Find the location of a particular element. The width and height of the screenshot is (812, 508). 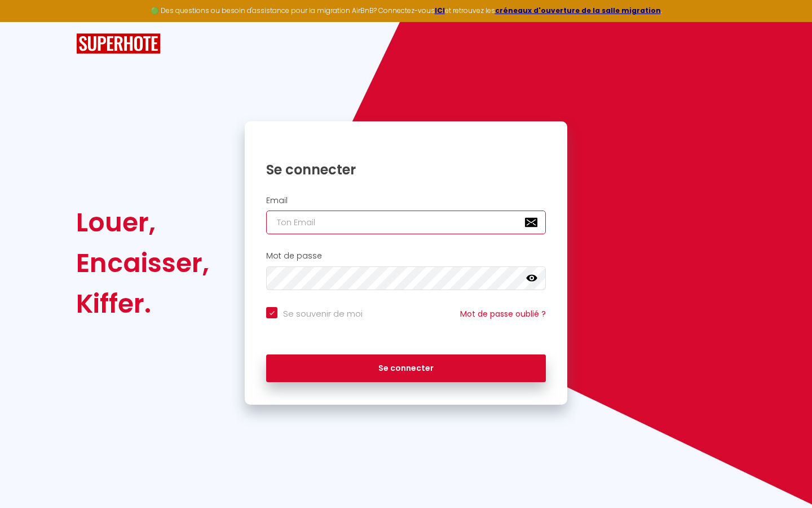

button: Se connecter is located at coordinates (406, 369).